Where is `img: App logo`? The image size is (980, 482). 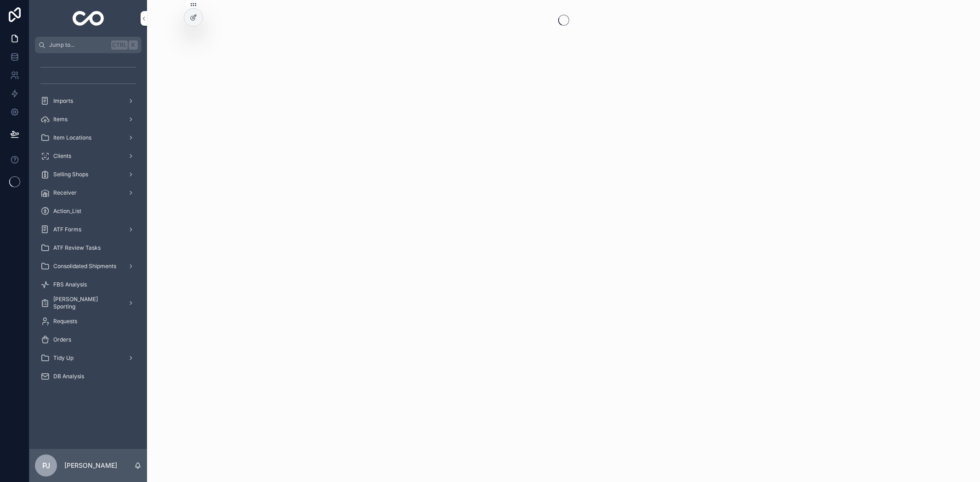
img: App logo is located at coordinates (88, 18).